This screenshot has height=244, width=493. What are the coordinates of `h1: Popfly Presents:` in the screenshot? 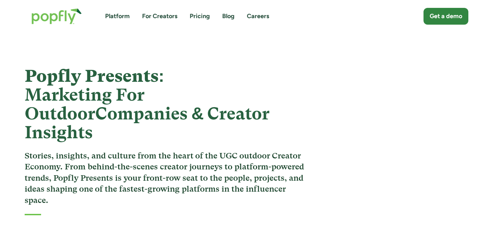 It's located at (166, 104).